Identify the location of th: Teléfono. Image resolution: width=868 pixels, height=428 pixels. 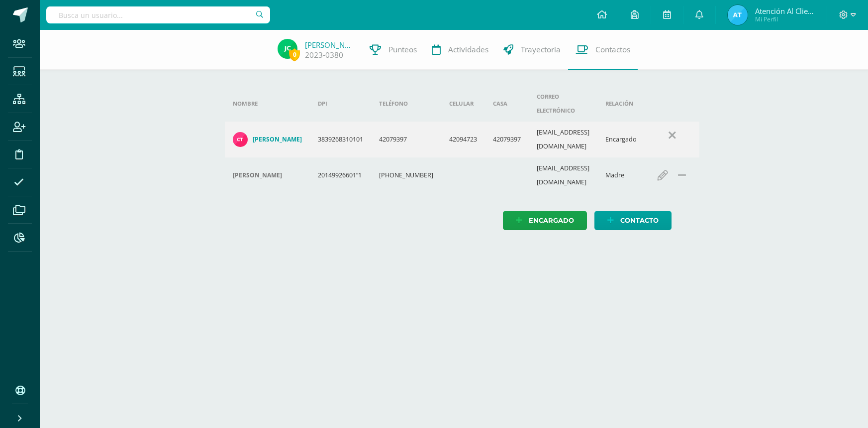
(406, 104).